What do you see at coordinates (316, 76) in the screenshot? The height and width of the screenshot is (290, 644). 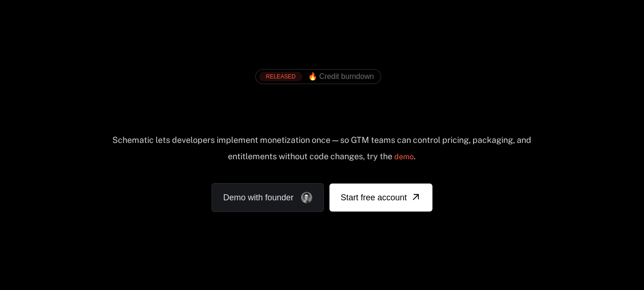 I see `a: [object Object],[object Object]` at bounding box center [316, 76].